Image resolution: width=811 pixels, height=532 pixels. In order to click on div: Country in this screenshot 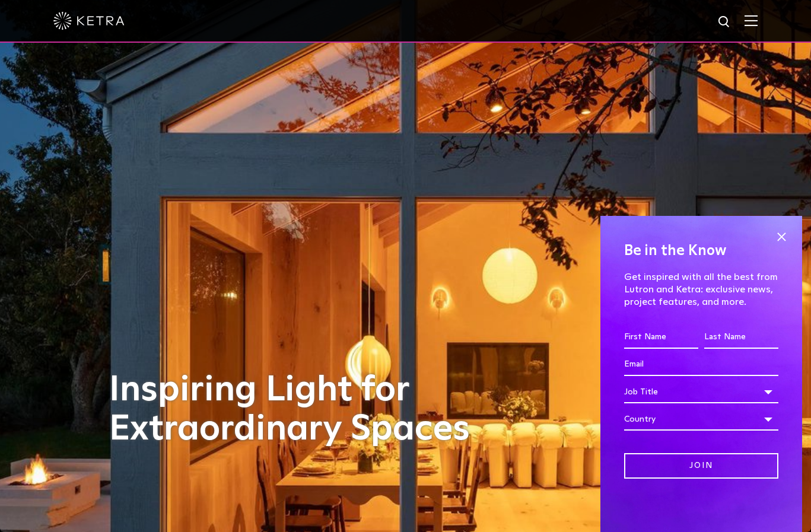, I will do `click(701, 419)`.